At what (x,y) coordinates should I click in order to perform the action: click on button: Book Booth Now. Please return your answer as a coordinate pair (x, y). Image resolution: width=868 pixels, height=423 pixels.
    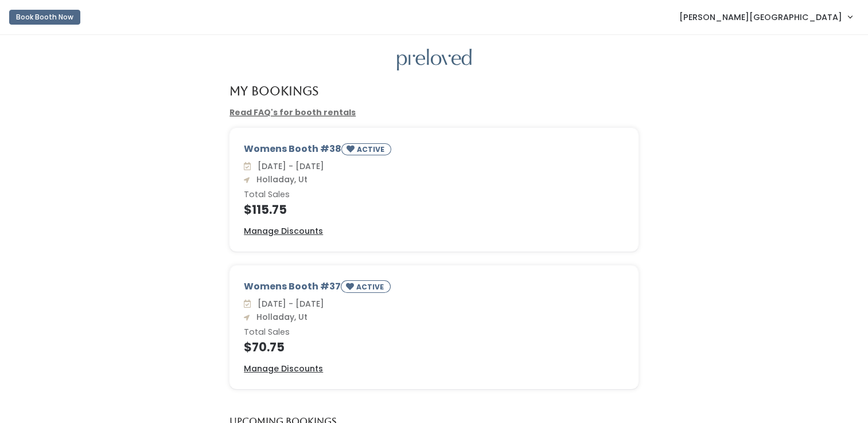
    Looking at the image, I should click on (45, 17).